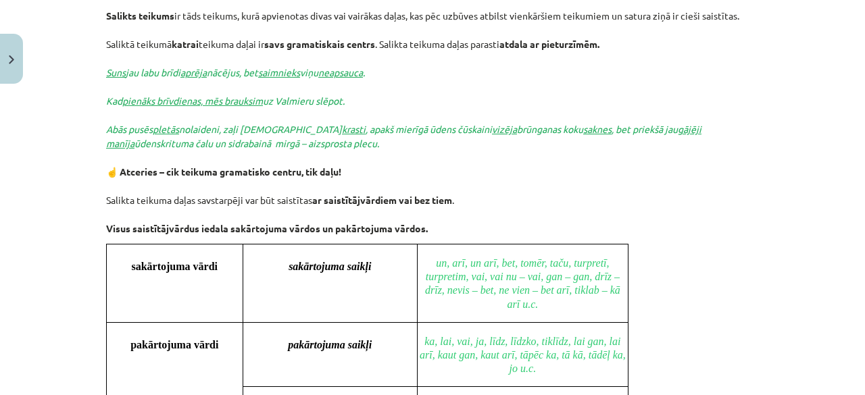 Image resolution: width=865 pixels, height=395 pixels. I want to click on u: vizēja, so click(504, 129).